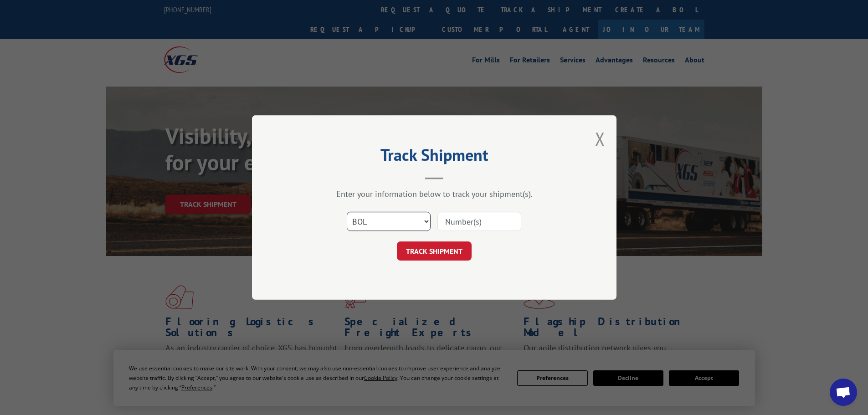 The height and width of the screenshot is (415, 868). I want to click on button: Close modal, so click(600, 138).